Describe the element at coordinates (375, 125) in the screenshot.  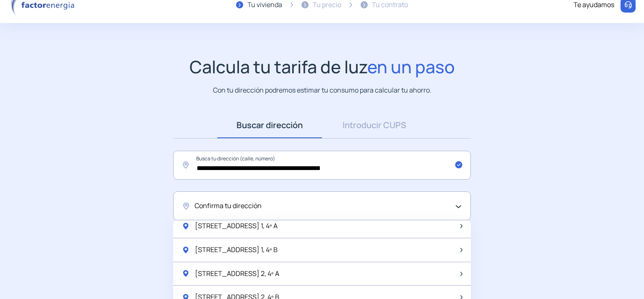
I see `a: Introducir CUPS` at that location.